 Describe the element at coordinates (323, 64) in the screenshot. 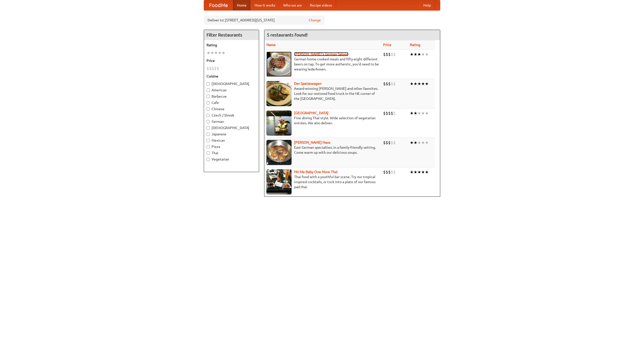

I see `p: German home-cooked meals and fifty-eight different beers on tap. To get more authentic, you'd nee...` at that location.